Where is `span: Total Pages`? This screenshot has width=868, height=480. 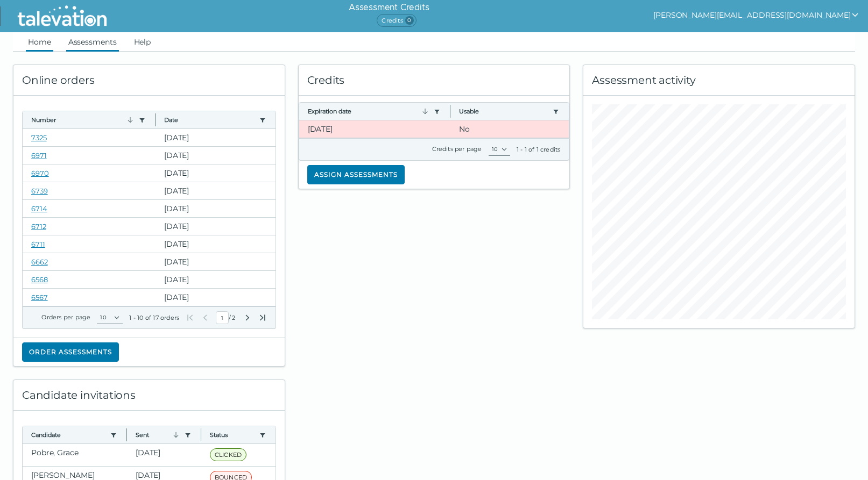 span: Total Pages is located at coordinates (234, 318).